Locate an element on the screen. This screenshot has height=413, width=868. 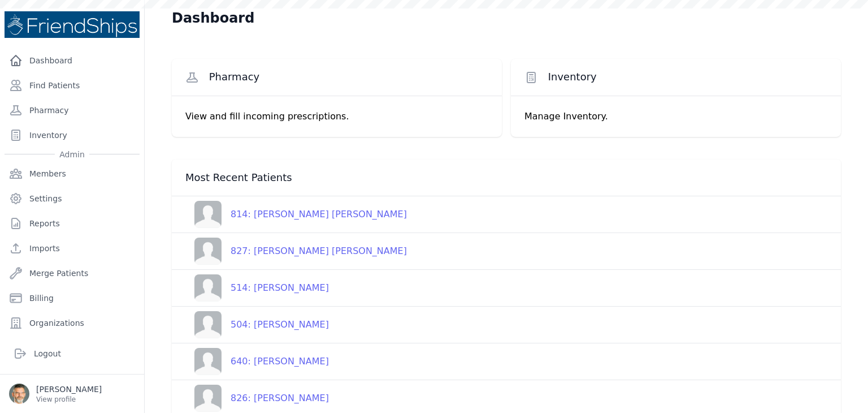
a: Find Patients is located at coordinates (72, 86).